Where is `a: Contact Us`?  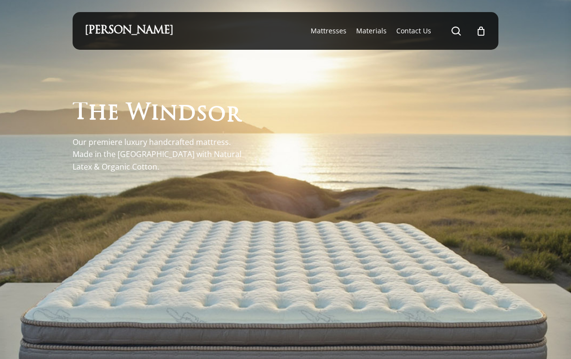
a: Contact Us is located at coordinates (414, 31).